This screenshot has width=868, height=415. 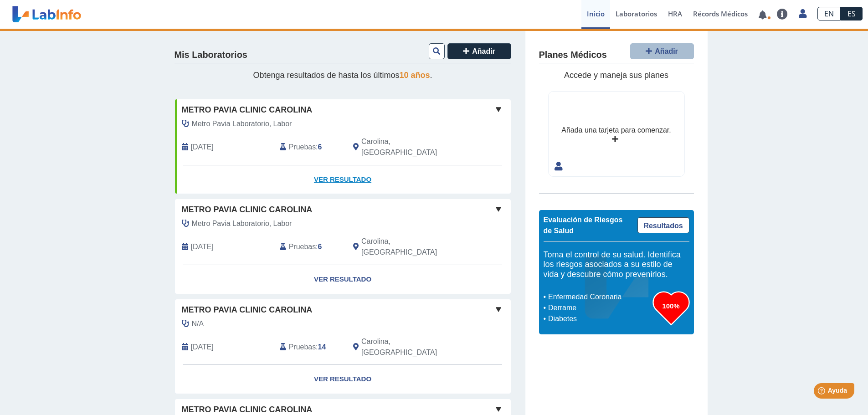 I want to click on h3: 100%, so click(x=671, y=306).